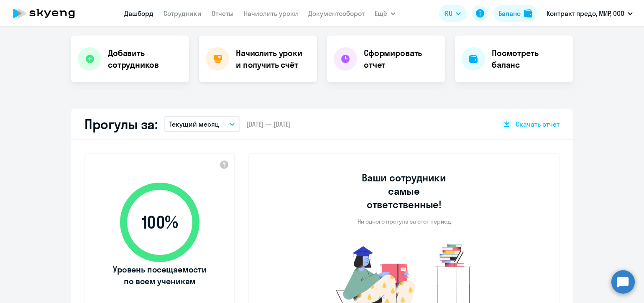 This screenshot has width=644, height=303. What do you see at coordinates (590, 14) in the screenshot?
I see `button: Контракт предо, МИР, ООО` at bounding box center [590, 14].